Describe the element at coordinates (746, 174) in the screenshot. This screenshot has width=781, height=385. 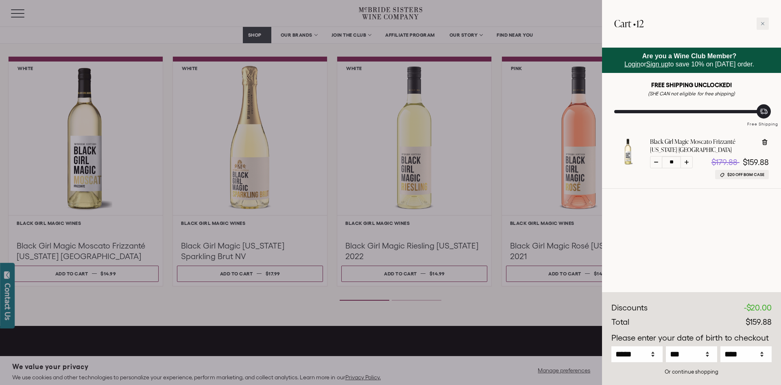
I see `span: $20 off BGM Case` at that location.